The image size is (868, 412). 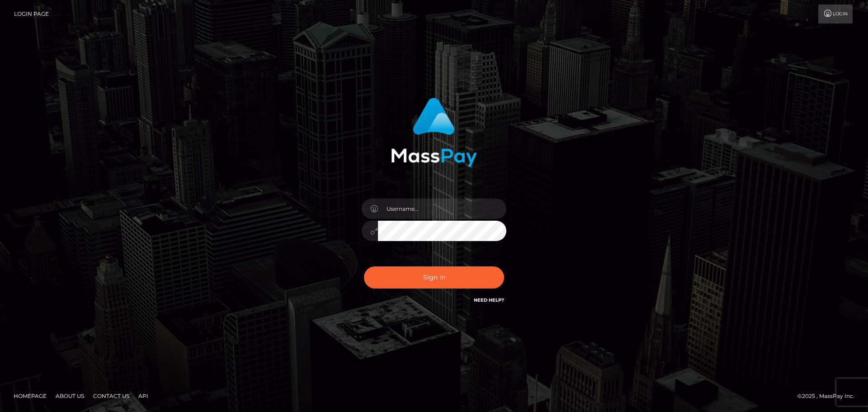 I want to click on a: Need Help?, so click(x=488, y=300).